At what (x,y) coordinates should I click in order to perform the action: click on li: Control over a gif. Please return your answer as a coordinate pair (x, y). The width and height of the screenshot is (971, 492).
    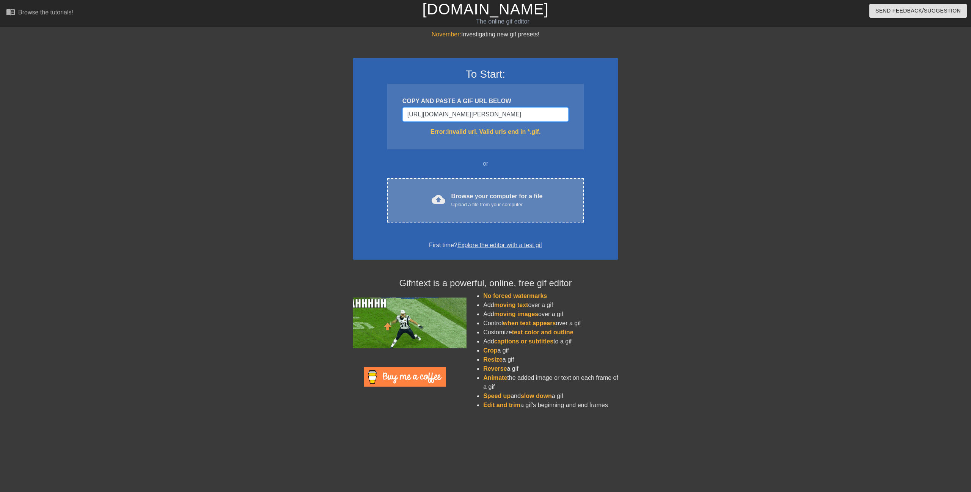
    Looking at the image, I should click on (551, 324).